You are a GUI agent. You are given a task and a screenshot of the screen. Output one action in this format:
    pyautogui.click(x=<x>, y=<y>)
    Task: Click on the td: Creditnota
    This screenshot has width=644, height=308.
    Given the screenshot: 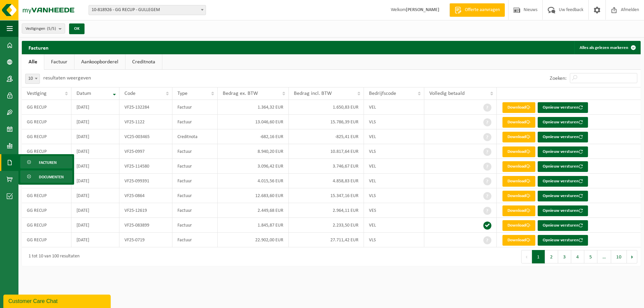 What is the action you would take?
    pyautogui.click(x=195, y=137)
    